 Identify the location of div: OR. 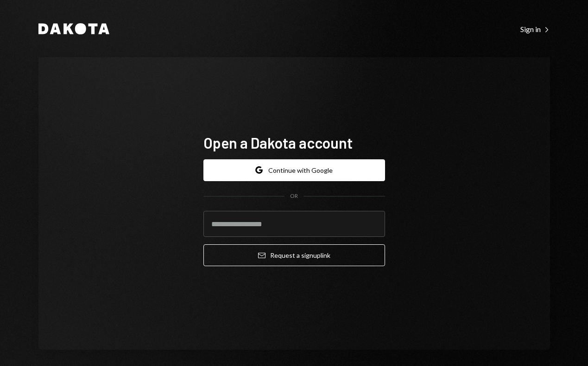
(294, 196).